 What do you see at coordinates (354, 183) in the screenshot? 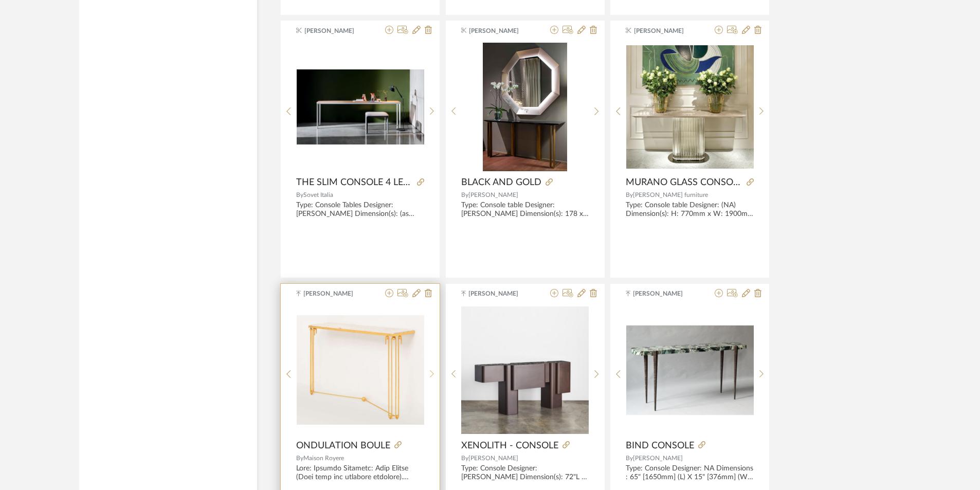
I see `span: THE SLIM CONSOLE 4 LEGS CONSOLE` at bounding box center [354, 183].